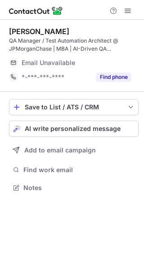 Image resolution: width=144 pixels, height=269 pixels. I want to click on span: Add to email campaign, so click(60, 150).